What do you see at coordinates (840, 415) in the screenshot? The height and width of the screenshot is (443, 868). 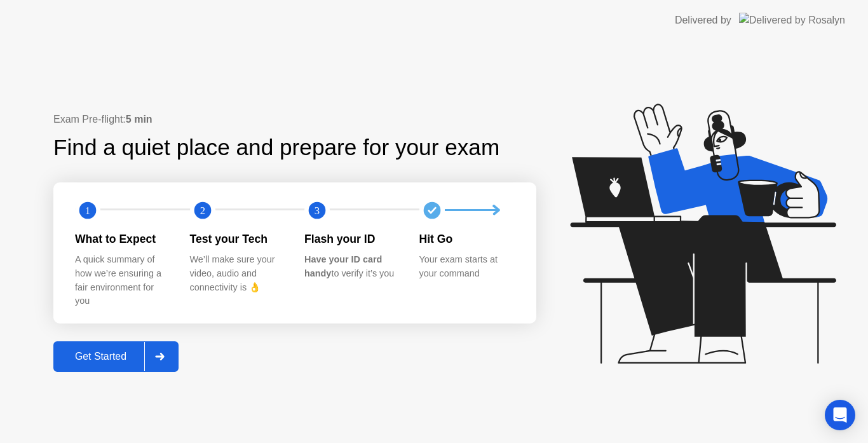 I see `div: Open Intercom Messenger` at bounding box center [840, 415].